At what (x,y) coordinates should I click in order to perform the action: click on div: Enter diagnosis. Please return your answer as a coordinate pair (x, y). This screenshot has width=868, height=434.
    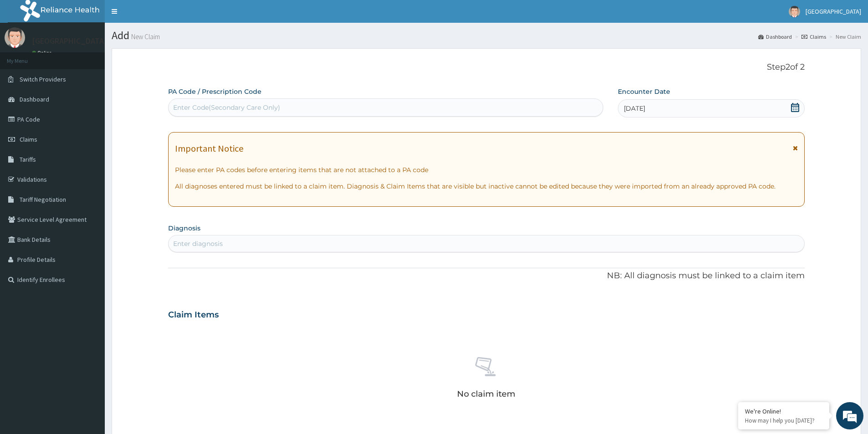
    Looking at the image, I should click on (198, 244).